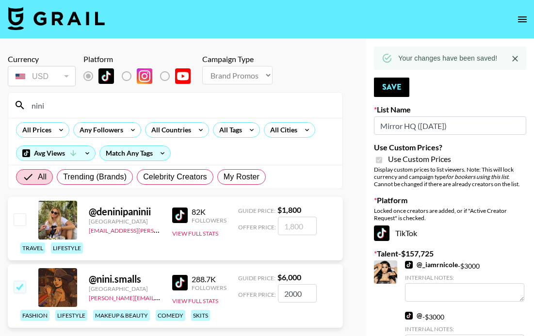  What do you see at coordinates (450, 110) in the screenshot?
I see `label: List Name` at bounding box center [450, 110].